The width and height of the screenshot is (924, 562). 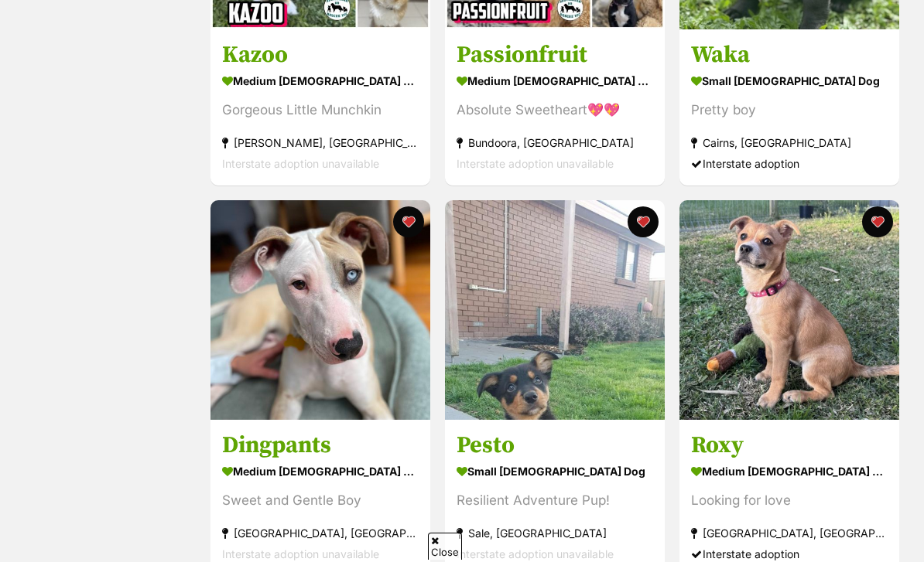 I want to click on div: Gorgeous Little Munchkin, so click(x=320, y=110).